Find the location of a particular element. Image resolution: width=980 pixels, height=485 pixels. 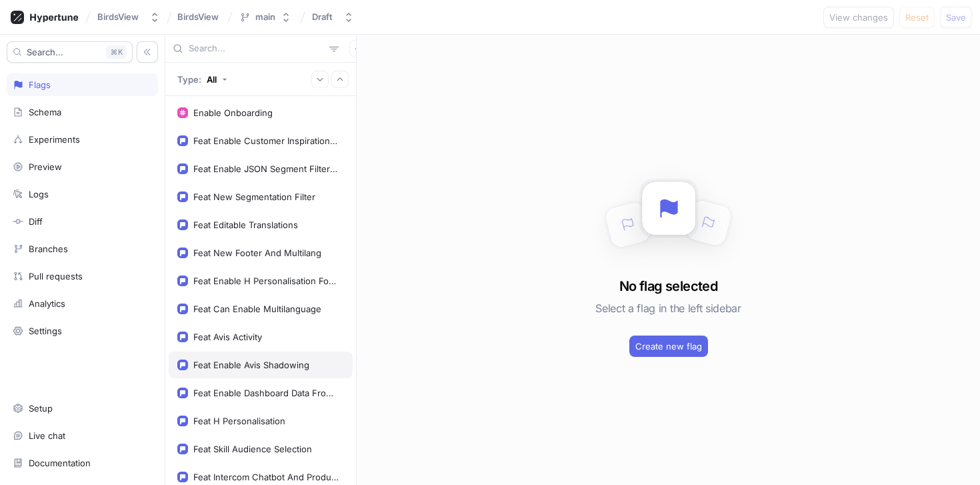

button: Save is located at coordinates (957, 17).